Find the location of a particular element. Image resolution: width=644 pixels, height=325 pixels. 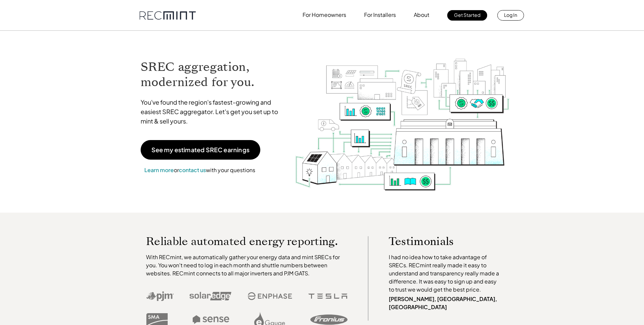

p: Get Started is located at coordinates (467, 15).